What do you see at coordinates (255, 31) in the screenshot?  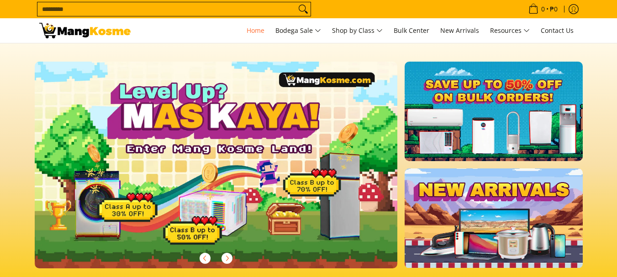 I see `a: Home` at bounding box center [255, 31].